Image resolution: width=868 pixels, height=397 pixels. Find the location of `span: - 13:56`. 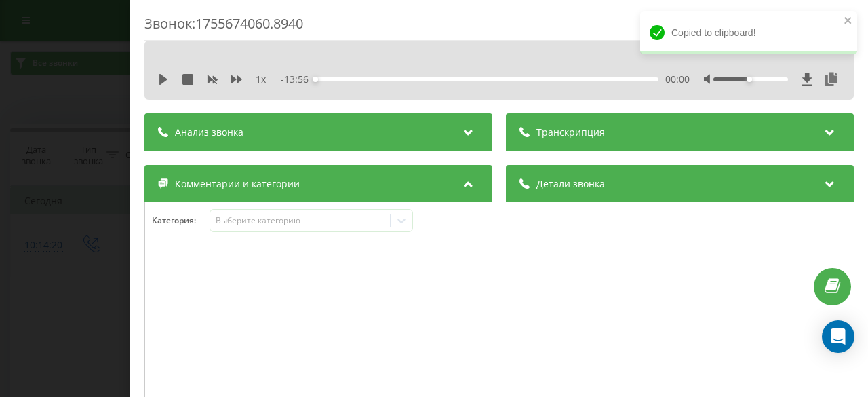

span: - 13:56 is located at coordinates (297, 79).